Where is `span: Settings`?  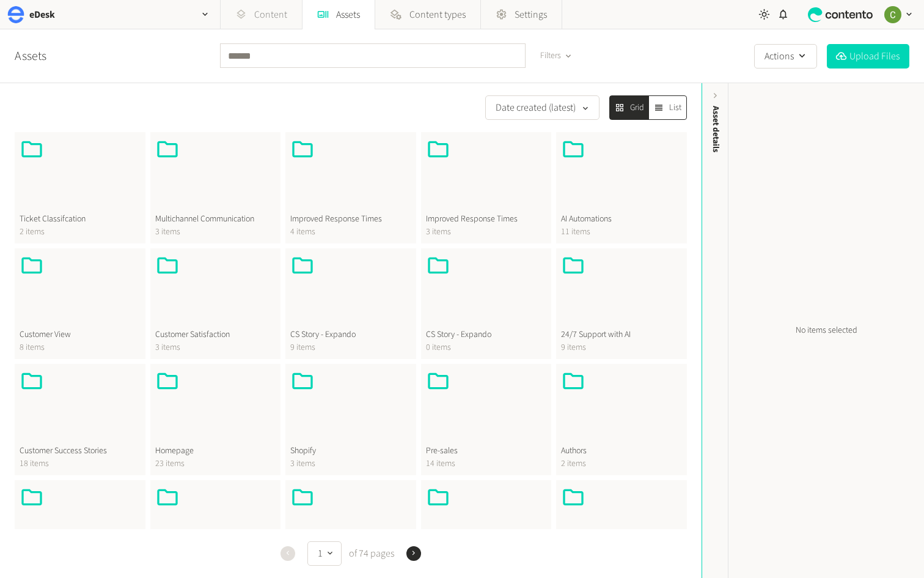 span: Settings is located at coordinates (530, 15).